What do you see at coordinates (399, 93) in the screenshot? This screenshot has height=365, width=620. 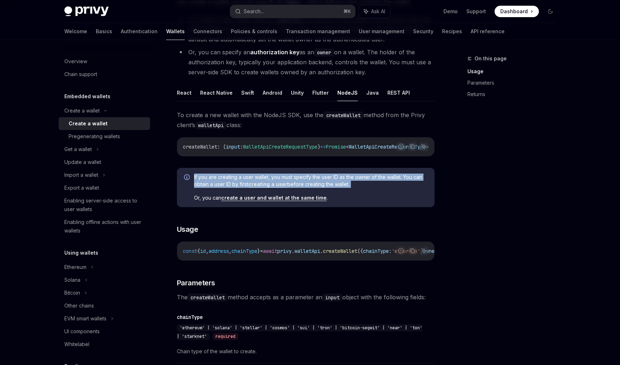 I see `button: REST API` at bounding box center [399, 93].